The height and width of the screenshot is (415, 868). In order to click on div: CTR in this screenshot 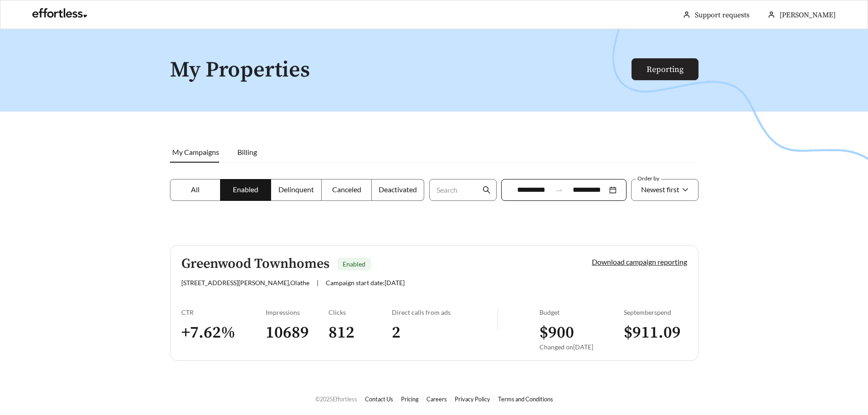, I will do `click(223, 313)`.